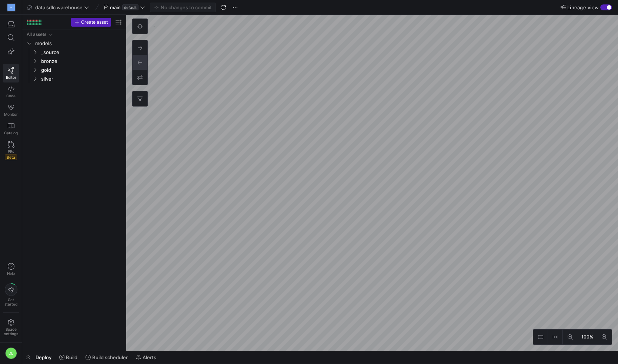 This screenshot has width=618, height=364. I want to click on div: DL, so click(11, 353).